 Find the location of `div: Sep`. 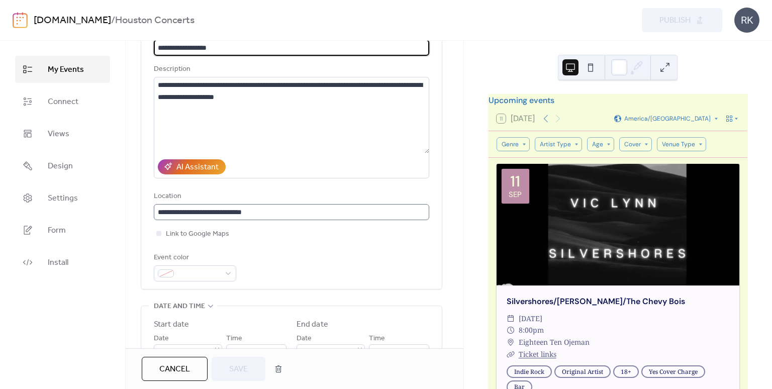

div: Sep is located at coordinates (515, 194).